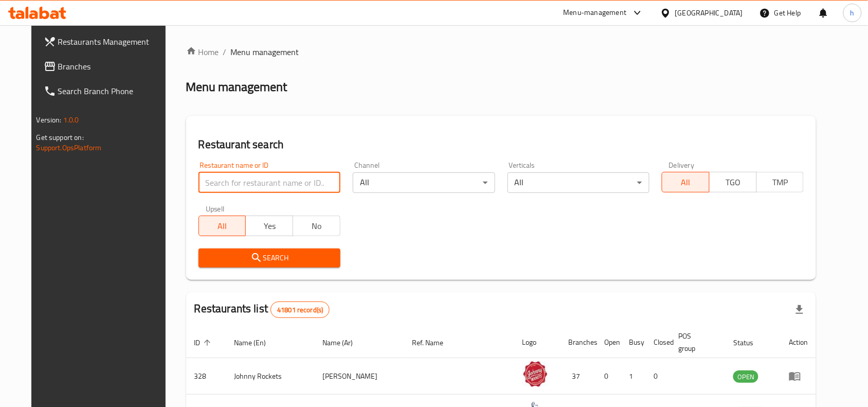 The image size is (868, 407). I want to click on button: No, so click(316, 226).